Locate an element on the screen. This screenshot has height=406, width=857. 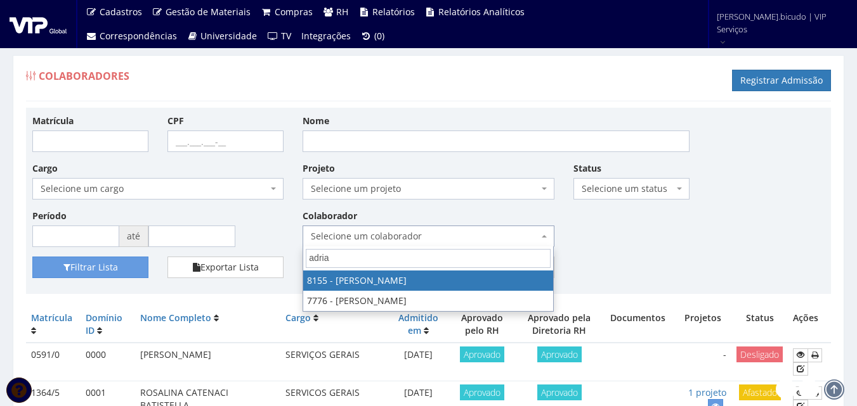
th: Status is located at coordinates (759, 325).